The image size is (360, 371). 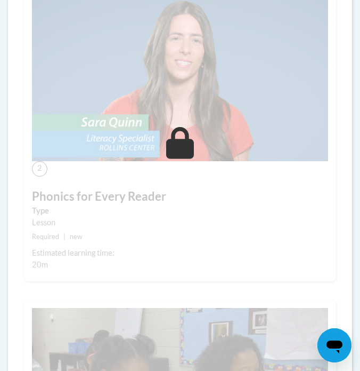 What do you see at coordinates (40, 264) in the screenshot?
I see `span: 20m` at bounding box center [40, 264].